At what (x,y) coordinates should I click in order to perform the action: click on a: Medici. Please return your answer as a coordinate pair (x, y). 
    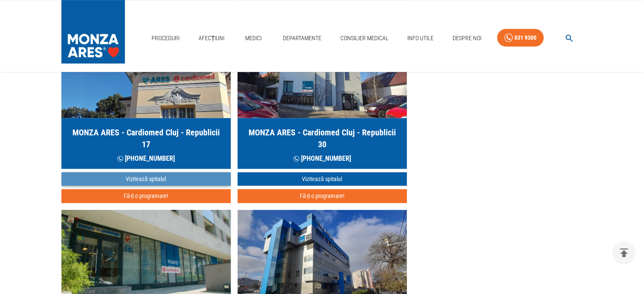
    Looking at the image, I should click on (253, 38).